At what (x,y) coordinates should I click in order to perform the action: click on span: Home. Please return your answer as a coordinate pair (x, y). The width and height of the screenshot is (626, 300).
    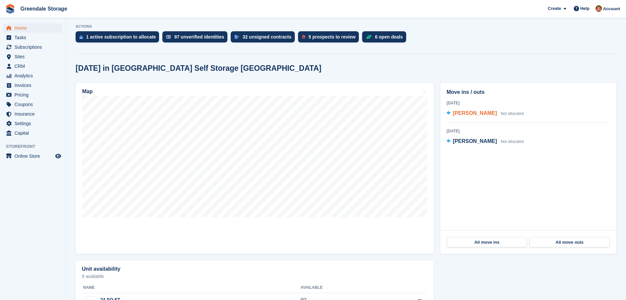
    Looking at the image, I should click on (34, 28).